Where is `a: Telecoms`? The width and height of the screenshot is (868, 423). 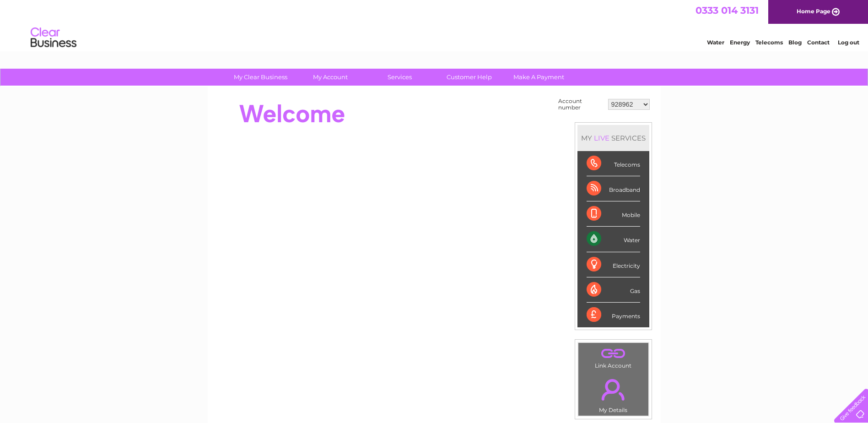 a: Telecoms is located at coordinates (769, 42).